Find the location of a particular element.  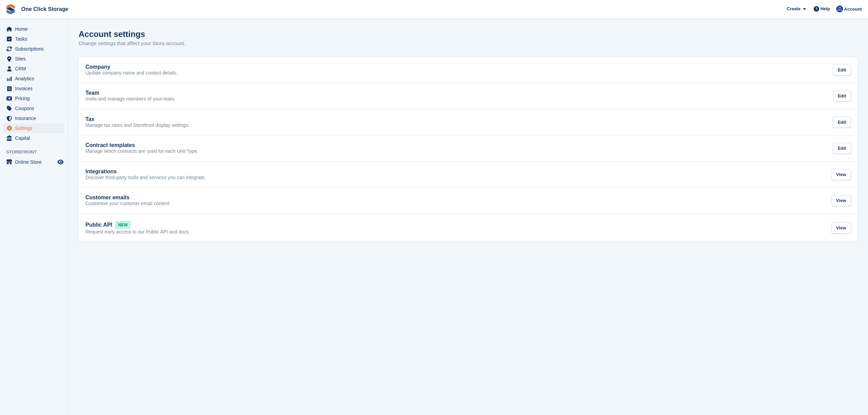

a: Public API NEW Request early access to our Public API and docs. View is located at coordinates (468, 228).